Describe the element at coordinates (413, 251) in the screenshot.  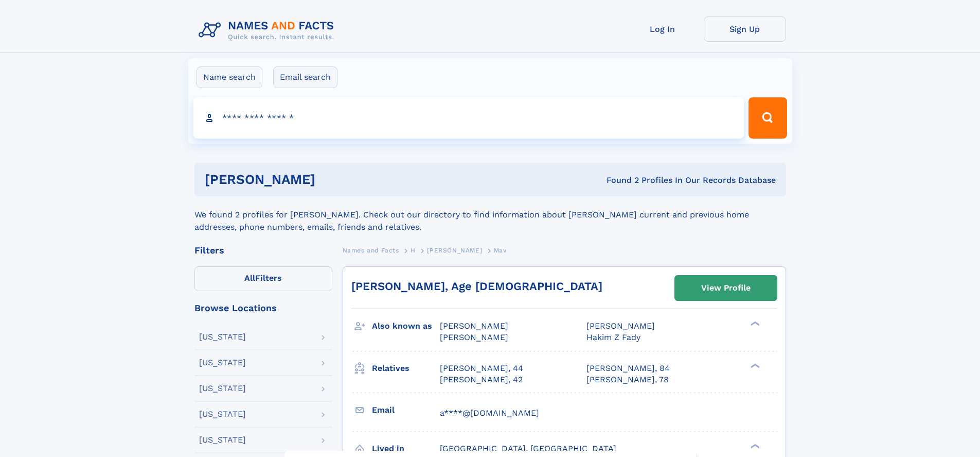
I see `span: H` at that location.